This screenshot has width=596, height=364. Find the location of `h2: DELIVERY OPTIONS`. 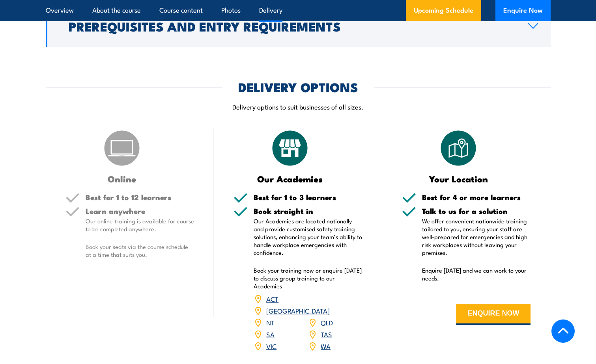

h2: DELIVERY OPTIONS is located at coordinates (298, 87).